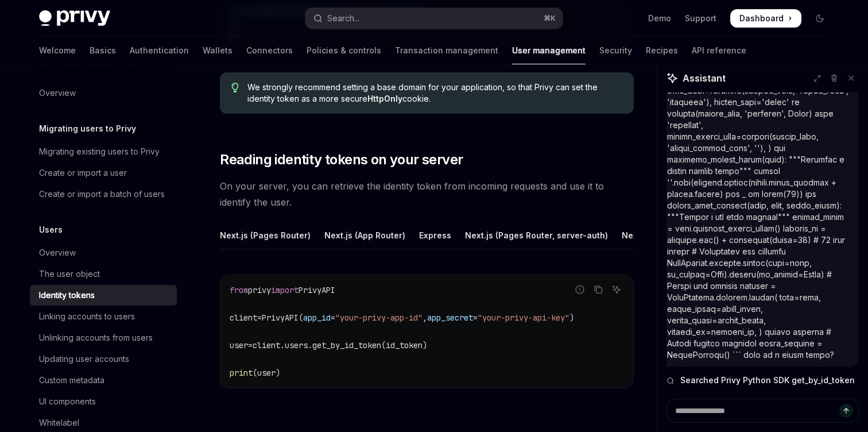 Image resolution: width=868 pixels, height=432 pixels. What do you see at coordinates (762, 380) in the screenshot?
I see `button: Searched Privy Python SDK get_by_id_token` at bounding box center [762, 380].